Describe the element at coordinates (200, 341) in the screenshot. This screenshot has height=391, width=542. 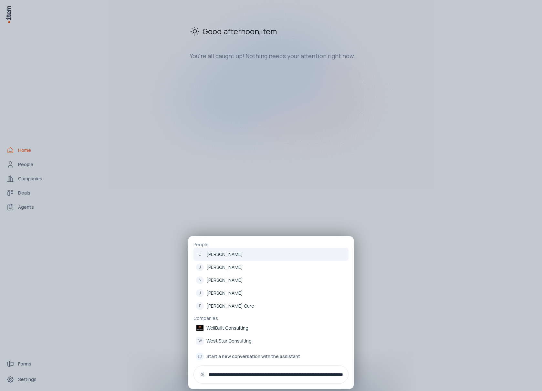
I see `div: W` at that location.